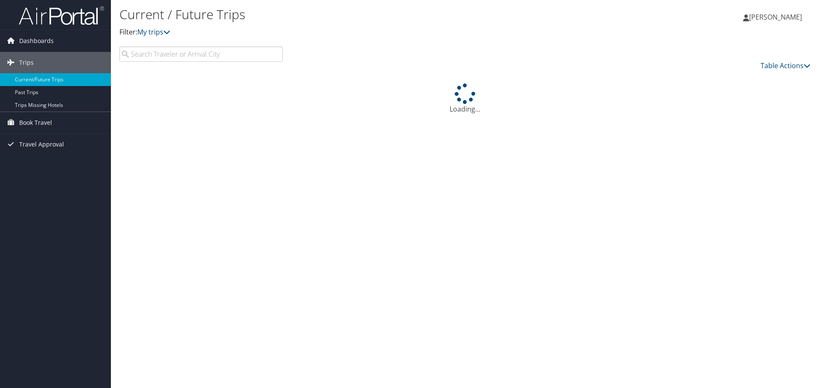 Image resolution: width=819 pixels, height=388 pixels. Describe the element at coordinates (350, 14) in the screenshot. I see `h1: Current / Future Trips` at that location.